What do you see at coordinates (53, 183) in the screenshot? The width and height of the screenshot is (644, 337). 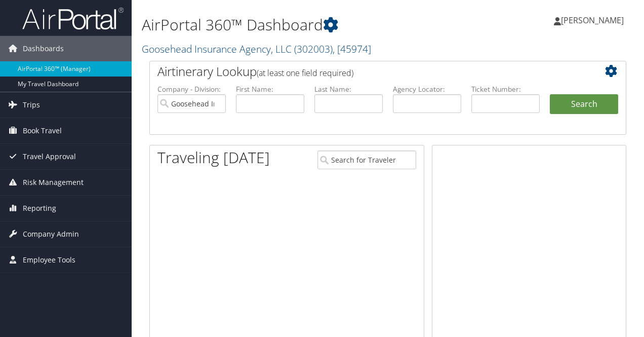 I see `span: Risk Management` at bounding box center [53, 183].